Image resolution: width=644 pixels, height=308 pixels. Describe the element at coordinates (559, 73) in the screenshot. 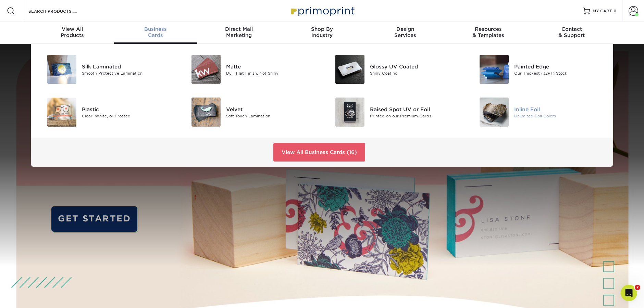

I see `div: Our Thickest (32PT) Stock` at that location.